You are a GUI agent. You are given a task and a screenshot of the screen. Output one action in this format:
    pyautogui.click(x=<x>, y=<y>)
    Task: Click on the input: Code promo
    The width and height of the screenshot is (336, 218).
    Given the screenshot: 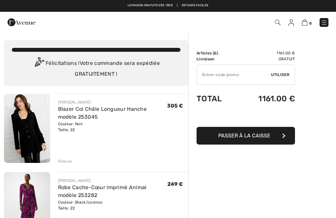 What is the action you would take?
    pyautogui.click(x=234, y=75)
    